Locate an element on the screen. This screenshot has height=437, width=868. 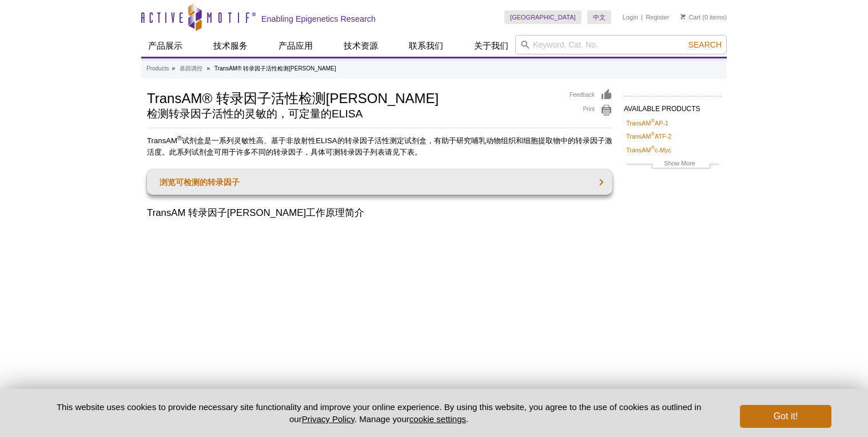
span: Search is located at coordinates (705, 45).